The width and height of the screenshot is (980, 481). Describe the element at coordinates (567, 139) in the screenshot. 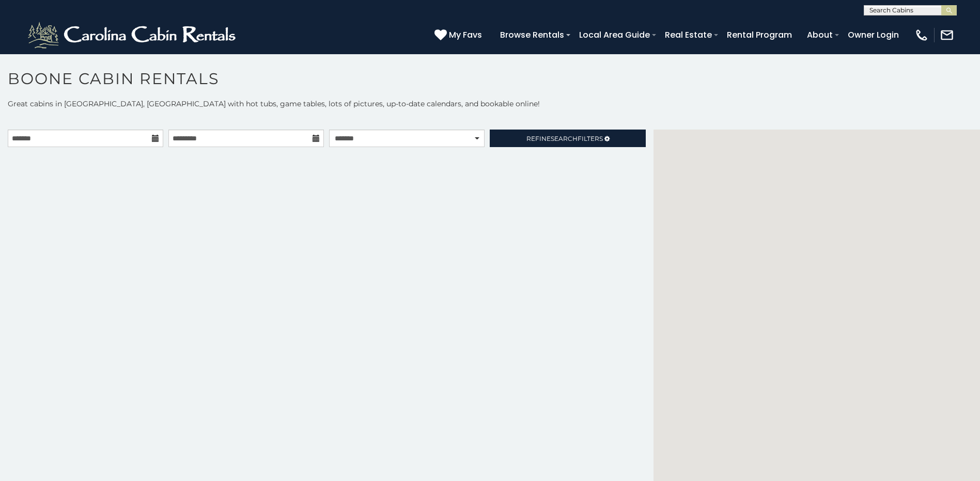

I see `a: RefineSearchFilters` at that location.